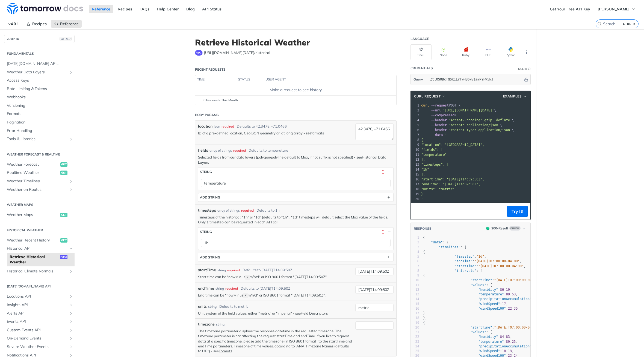  I want to click on span: "startTime", so click(482, 327).